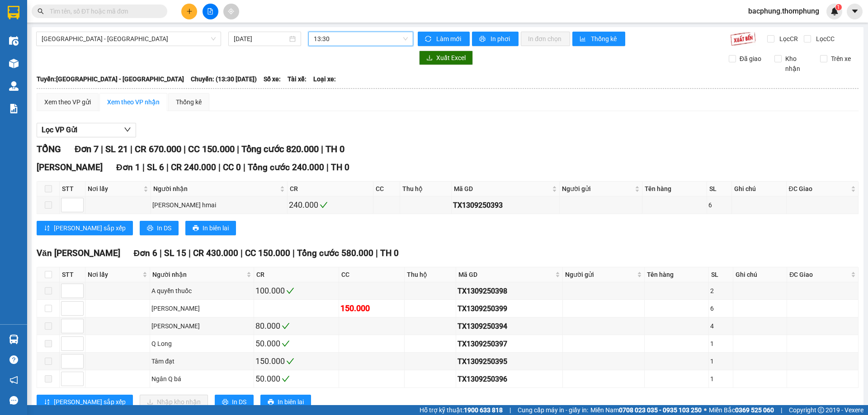  What do you see at coordinates (839, 8) in the screenshot?
I see `sup: 1` at bounding box center [839, 8].